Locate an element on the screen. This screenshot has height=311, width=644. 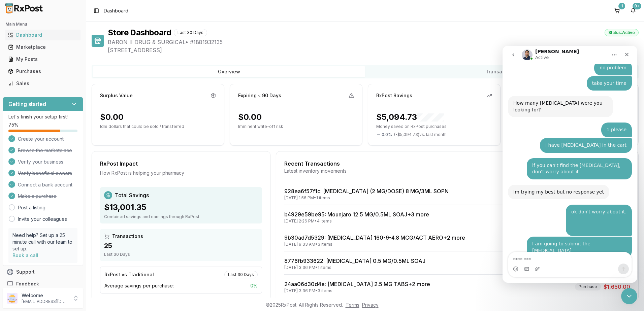
div: Latest inventory movements is located at coordinates (457, 171).